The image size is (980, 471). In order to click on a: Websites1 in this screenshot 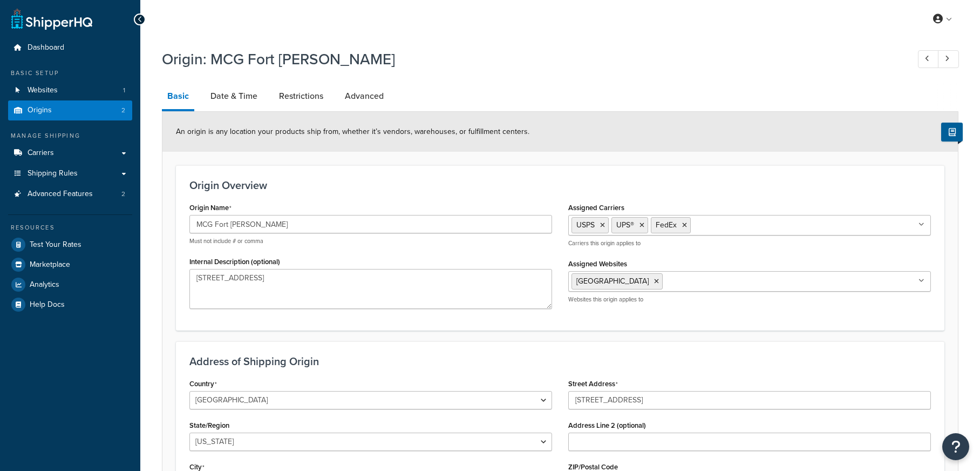, I will do `click(70, 90)`.